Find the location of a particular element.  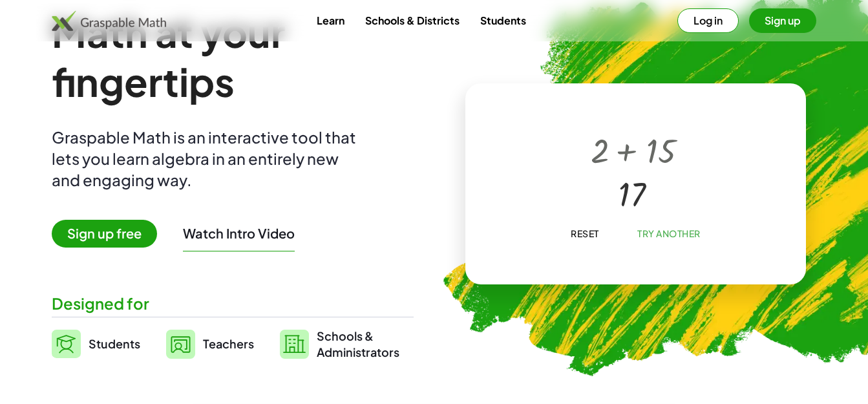

span: Students is located at coordinates (115, 343).